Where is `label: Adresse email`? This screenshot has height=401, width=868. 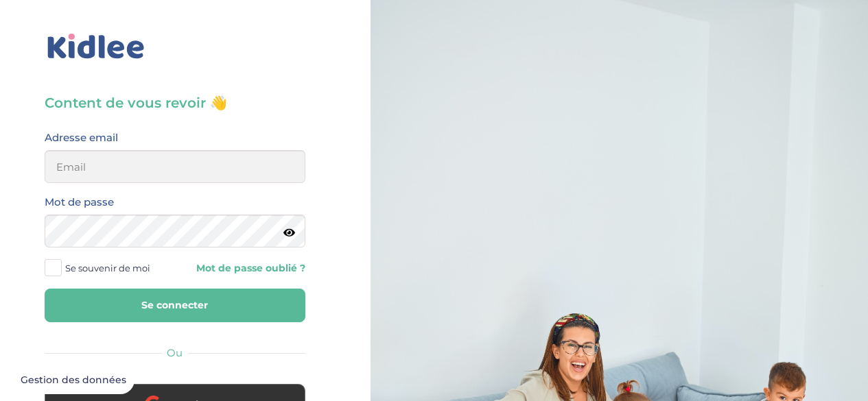
label: Adresse email is located at coordinates (81, 138).